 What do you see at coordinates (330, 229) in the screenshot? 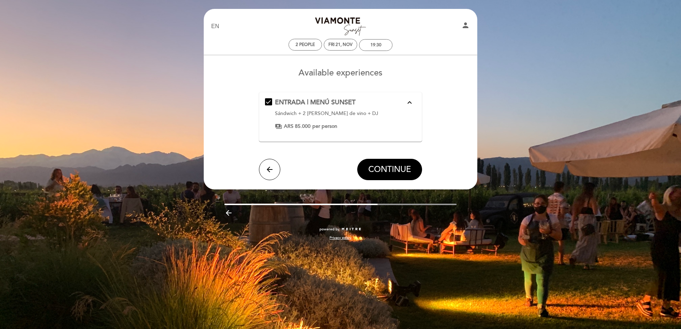
I see `span: powered by` at bounding box center [330, 229].